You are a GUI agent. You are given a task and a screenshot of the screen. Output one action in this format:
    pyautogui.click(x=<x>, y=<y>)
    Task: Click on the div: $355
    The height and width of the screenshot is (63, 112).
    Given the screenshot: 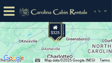 What is the action you would take?
    pyautogui.click(x=59, y=30)
    